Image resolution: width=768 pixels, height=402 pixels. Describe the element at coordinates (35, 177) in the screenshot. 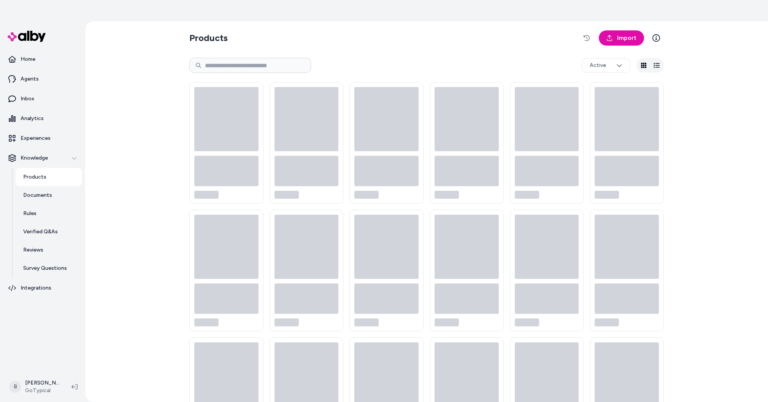

I see `p: Products` at that location.